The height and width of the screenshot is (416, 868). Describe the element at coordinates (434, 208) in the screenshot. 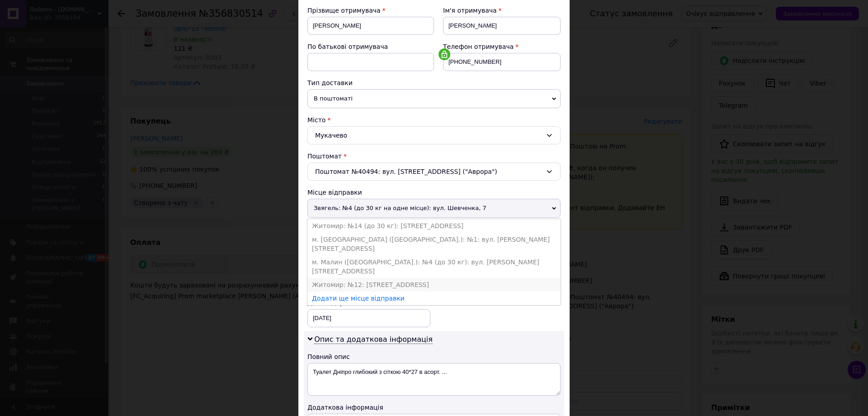

I see `span: Звягель: №4 (до 30 кг на одне місце): вул. Шевченка, 7` at that location.